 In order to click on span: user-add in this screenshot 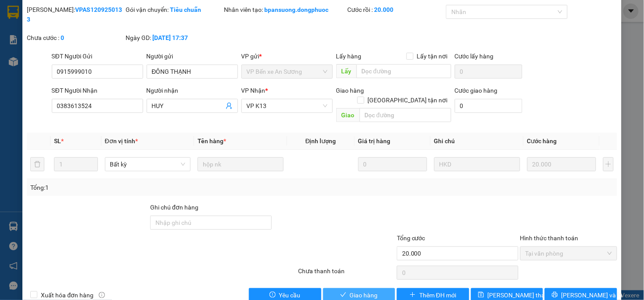, I will do `click(229, 106)`.